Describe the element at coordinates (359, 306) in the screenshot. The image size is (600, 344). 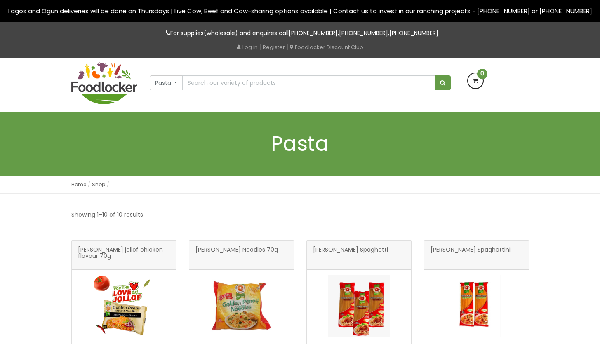
I see `img: Golden Penny Spaghetti` at that location.